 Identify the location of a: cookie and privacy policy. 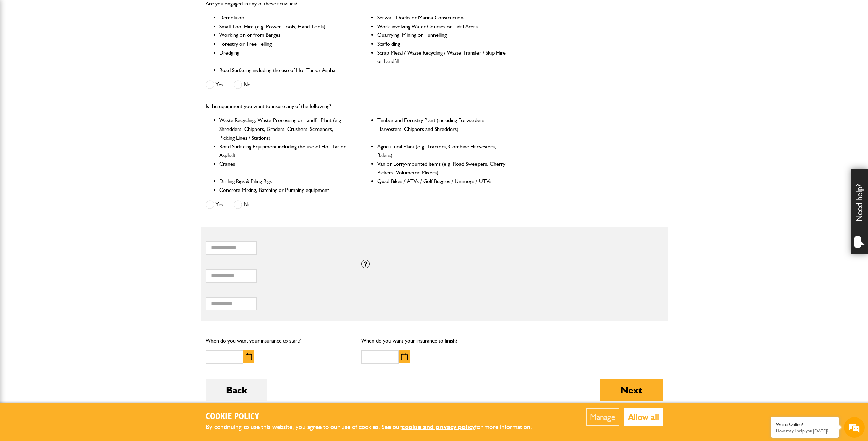
(438, 427).